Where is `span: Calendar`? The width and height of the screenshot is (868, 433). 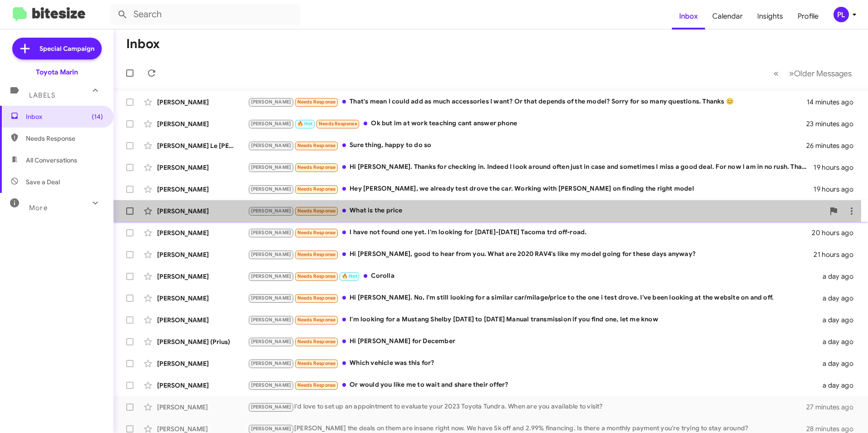
span: Calendar is located at coordinates (727, 17).